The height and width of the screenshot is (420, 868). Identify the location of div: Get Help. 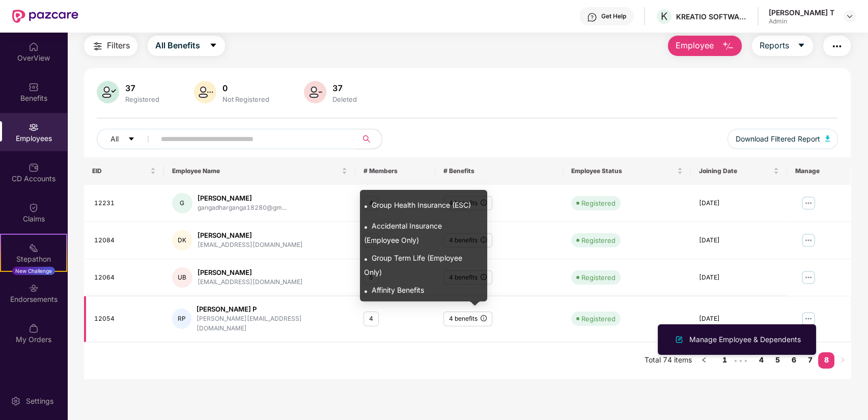
(614, 16).